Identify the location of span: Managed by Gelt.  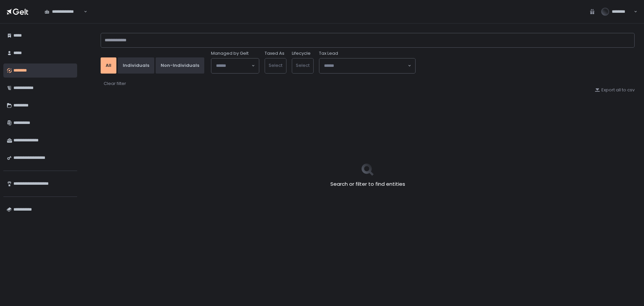
(230, 53).